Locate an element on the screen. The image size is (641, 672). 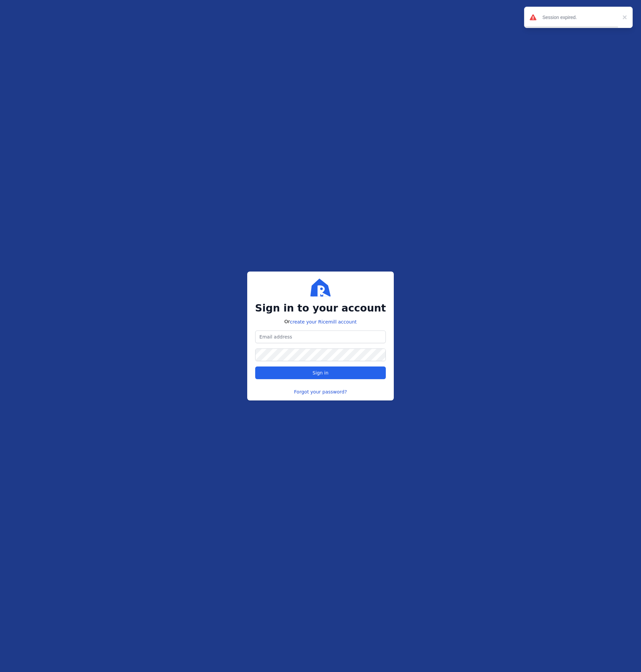
span: Sign in is located at coordinates (321, 373).